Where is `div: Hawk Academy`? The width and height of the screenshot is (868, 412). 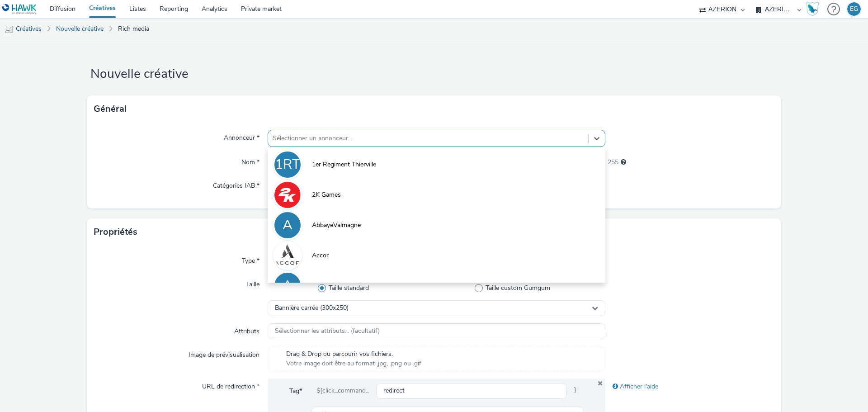 div: Hawk Academy is located at coordinates (812, 9).